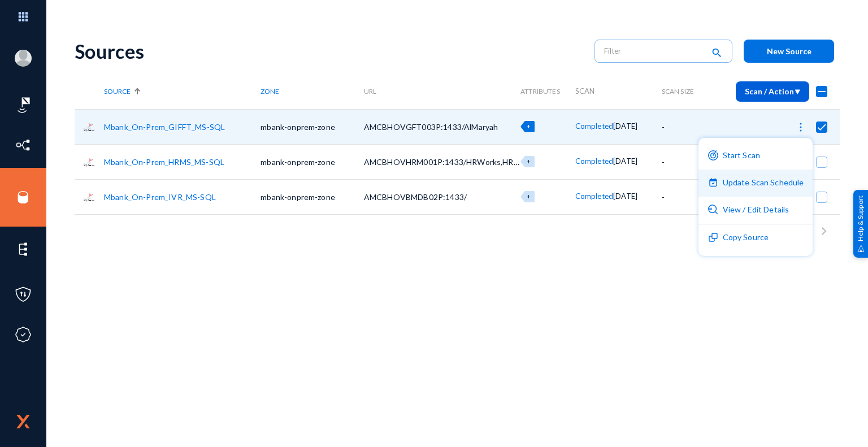  Describe the element at coordinates (756, 156) in the screenshot. I see `button: Start Scan` at that location.